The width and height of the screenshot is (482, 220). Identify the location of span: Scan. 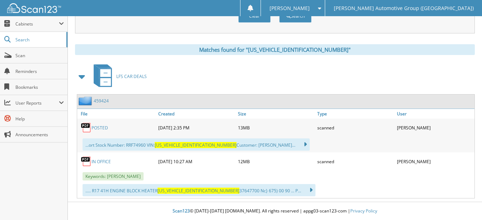
(39, 55).